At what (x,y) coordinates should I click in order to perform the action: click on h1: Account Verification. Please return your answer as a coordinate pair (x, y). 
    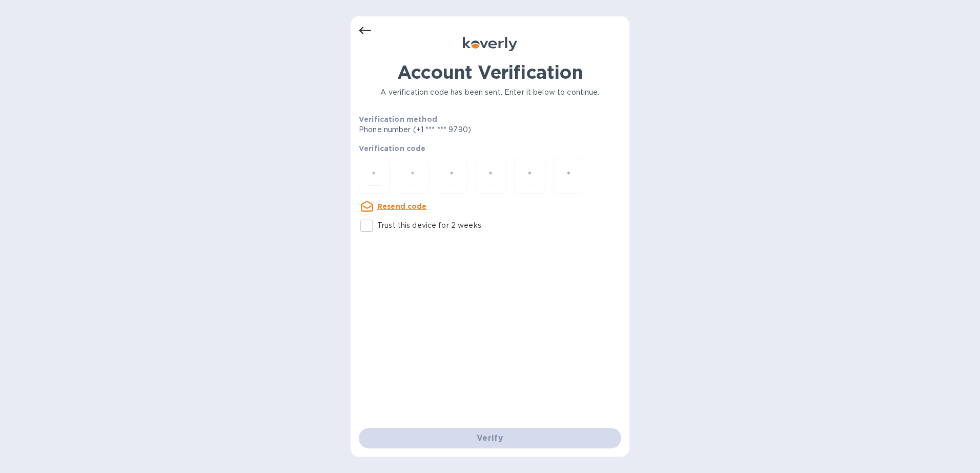
    Looking at the image, I should click on (490, 73).